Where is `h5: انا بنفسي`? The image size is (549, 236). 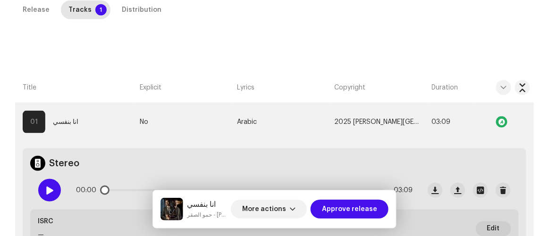 h5: انا بنفسي is located at coordinates (207, 205).